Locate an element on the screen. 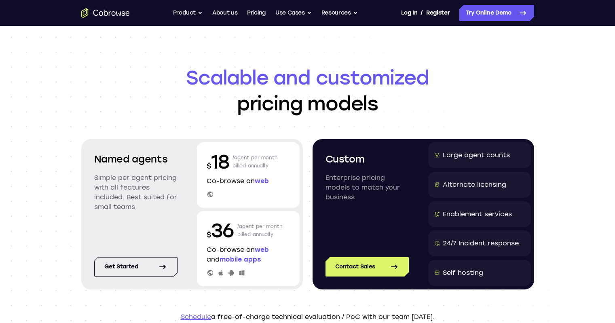  p: Co-browse on is located at coordinates (248, 181).